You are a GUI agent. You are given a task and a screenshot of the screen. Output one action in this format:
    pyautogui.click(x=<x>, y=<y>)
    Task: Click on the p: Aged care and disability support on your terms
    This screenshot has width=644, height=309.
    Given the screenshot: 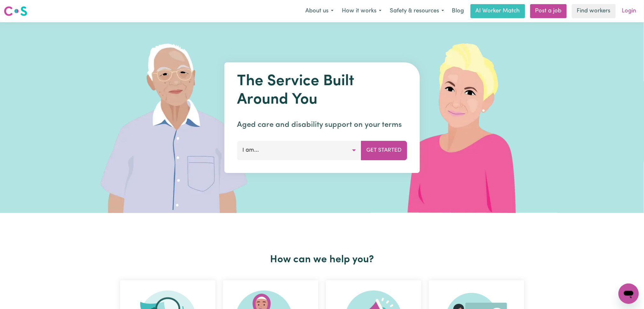 What is the action you would take?
    pyautogui.click(x=322, y=125)
    